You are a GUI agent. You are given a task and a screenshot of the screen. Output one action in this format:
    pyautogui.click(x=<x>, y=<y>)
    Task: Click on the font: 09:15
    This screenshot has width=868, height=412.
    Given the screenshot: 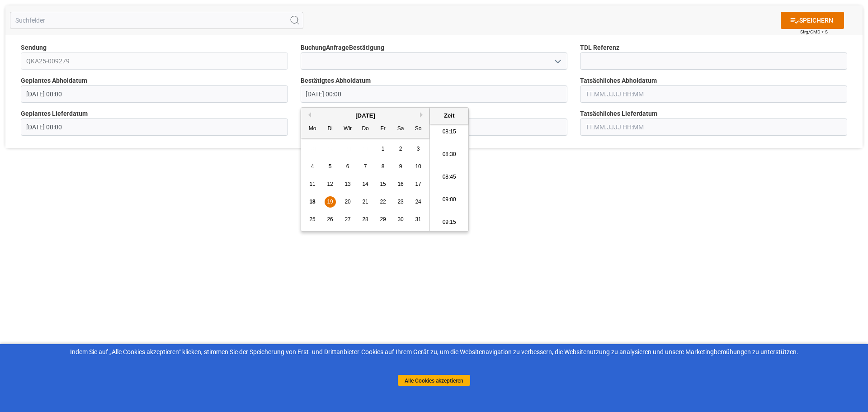 What is the action you would take?
    pyautogui.click(x=449, y=222)
    